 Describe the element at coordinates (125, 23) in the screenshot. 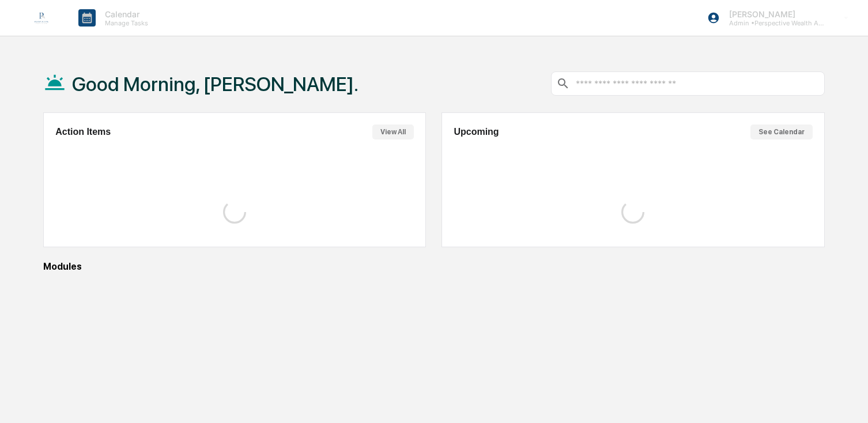

I see `p: Manage Tasks` at that location.